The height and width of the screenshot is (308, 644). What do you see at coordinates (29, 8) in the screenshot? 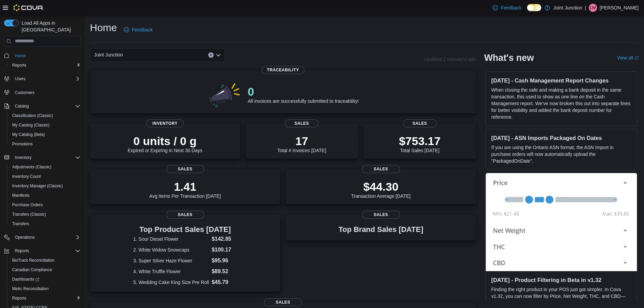
I see `img: Cova` at bounding box center [29, 8].